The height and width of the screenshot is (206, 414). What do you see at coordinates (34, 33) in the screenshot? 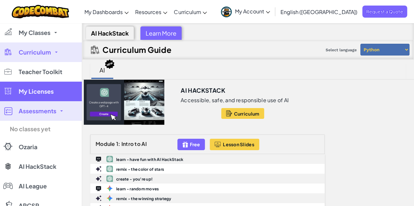
I see `span: My Classes` at bounding box center [34, 33].